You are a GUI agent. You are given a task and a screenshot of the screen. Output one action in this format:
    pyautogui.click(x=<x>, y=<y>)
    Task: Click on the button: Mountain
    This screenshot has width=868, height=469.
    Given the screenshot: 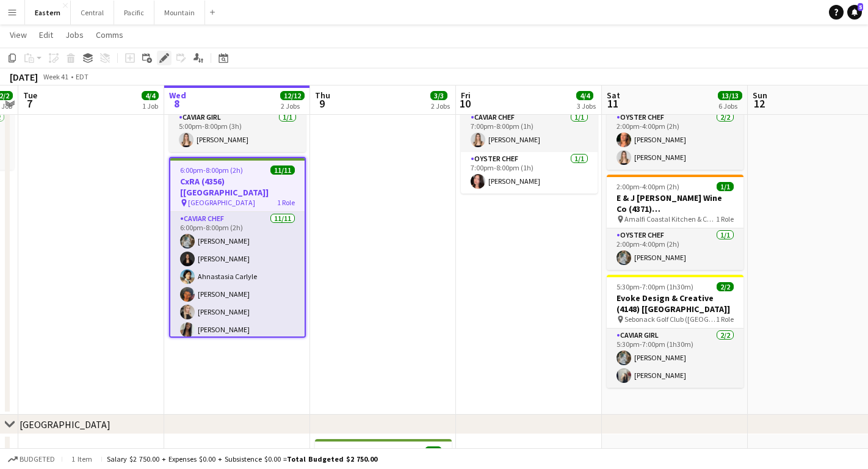 What is the action you would take?
    pyautogui.click(x=179, y=13)
    